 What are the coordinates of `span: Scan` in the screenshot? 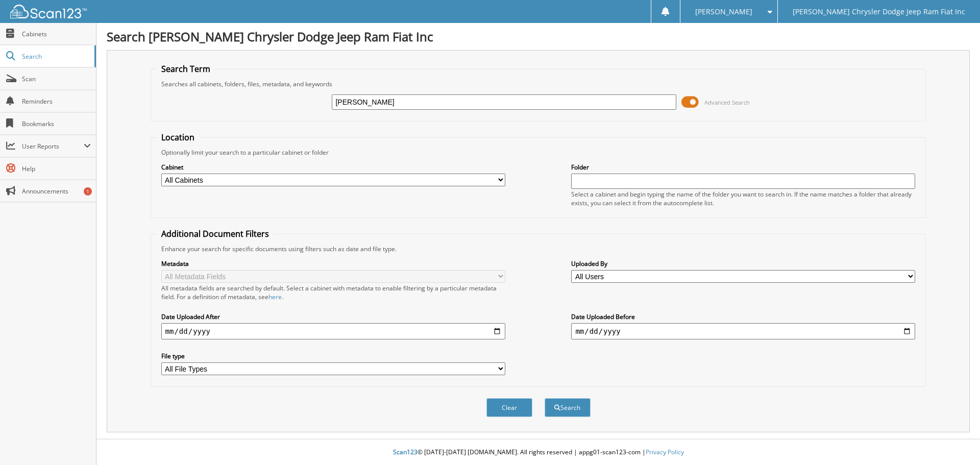 It's located at (56, 79).